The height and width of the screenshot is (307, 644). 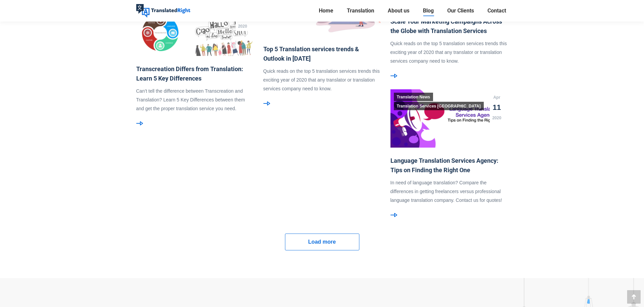 I want to click on span: Contact, so click(x=497, y=11).